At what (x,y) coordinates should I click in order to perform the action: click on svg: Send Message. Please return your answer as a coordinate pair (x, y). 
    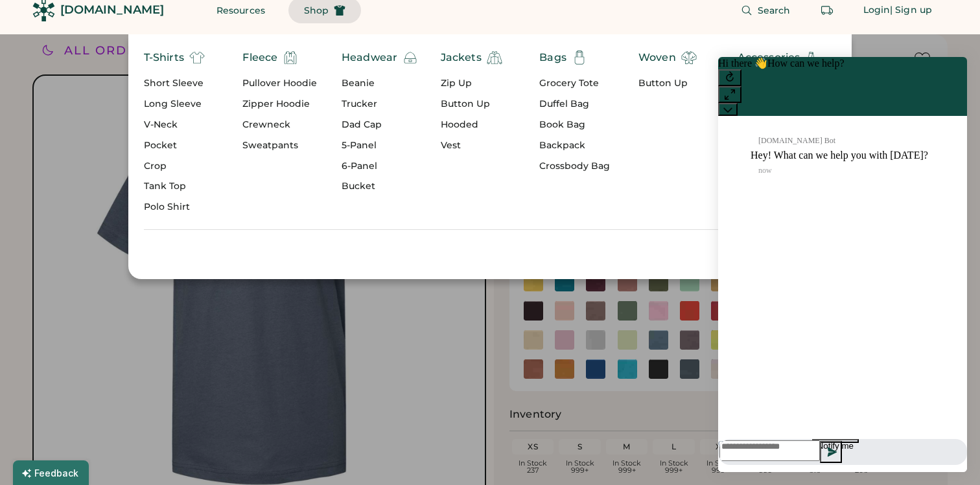
    Looking at the image, I should click on (127, 408).